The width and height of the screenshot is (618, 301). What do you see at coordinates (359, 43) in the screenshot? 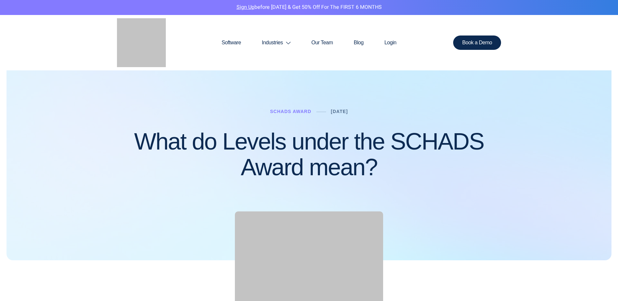
I see `a: Blog` at bounding box center [359, 43].